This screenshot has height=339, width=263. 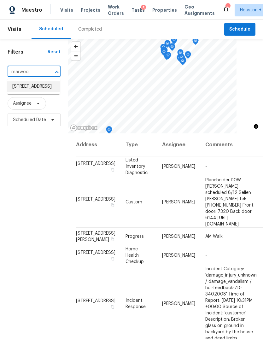 What do you see at coordinates (76, 56) in the screenshot?
I see `button: Zoom out` at bounding box center [76, 56].